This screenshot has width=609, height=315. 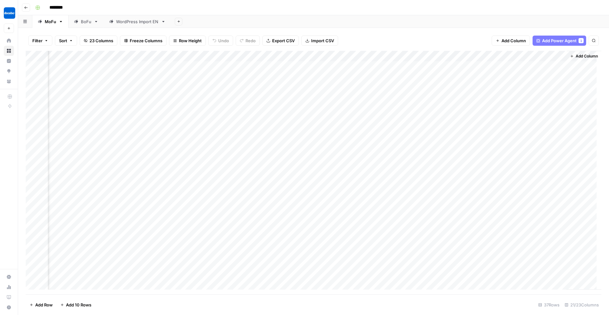 I want to click on div: 37 Rows, so click(x=549, y=304).